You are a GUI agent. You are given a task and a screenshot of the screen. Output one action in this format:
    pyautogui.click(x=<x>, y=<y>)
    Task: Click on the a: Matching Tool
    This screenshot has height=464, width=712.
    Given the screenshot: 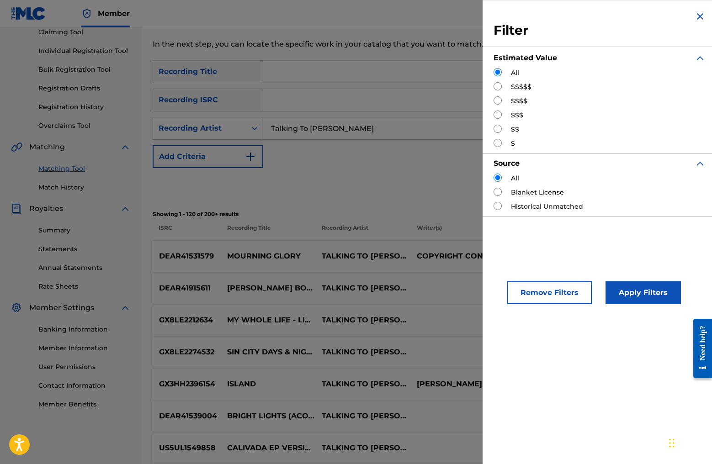 What is the action you would take?
    pyautogui.click(x=85, y=169)
    